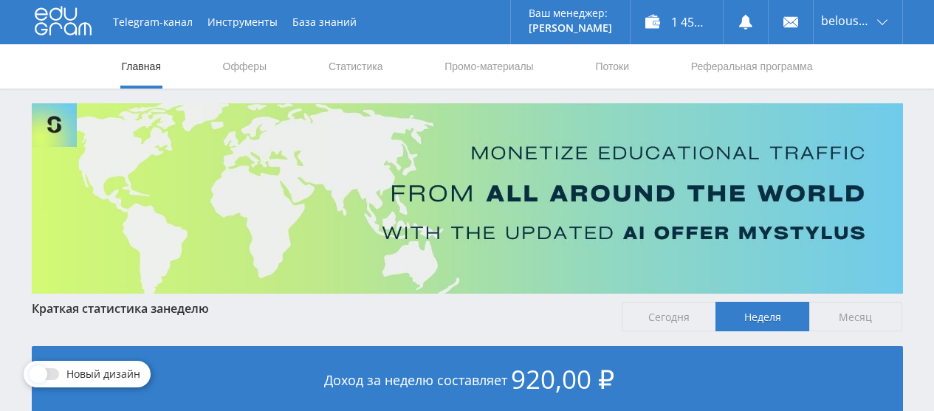  Describe the element at coordinates (856, 317) in the screenshot. I see `span: Месяц` at that location.